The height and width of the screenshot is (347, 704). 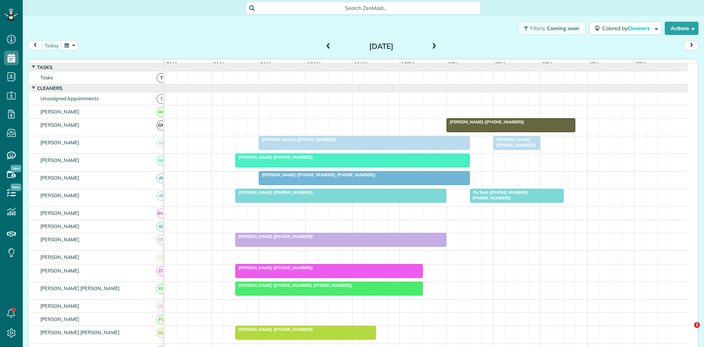 I want to click on span: 4pm, so click(x=594, y=64).